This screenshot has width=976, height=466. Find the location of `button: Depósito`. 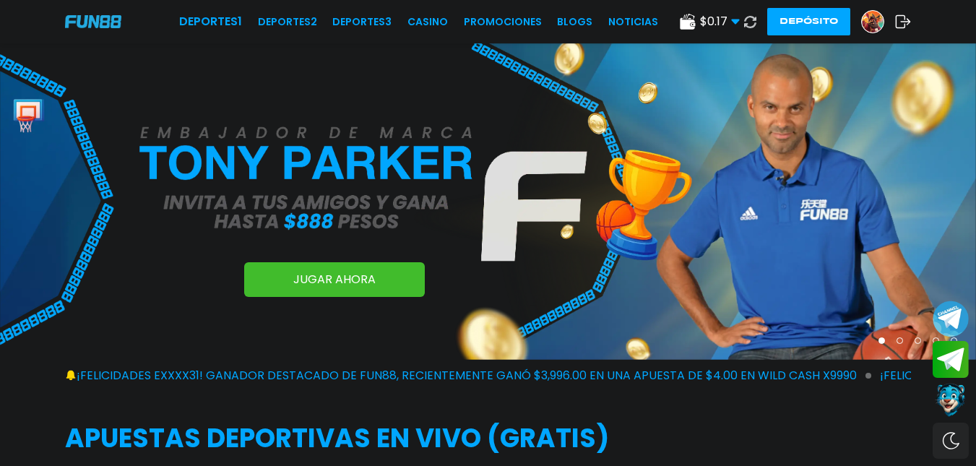

button: Depósito is located at coordinates (809, 22).